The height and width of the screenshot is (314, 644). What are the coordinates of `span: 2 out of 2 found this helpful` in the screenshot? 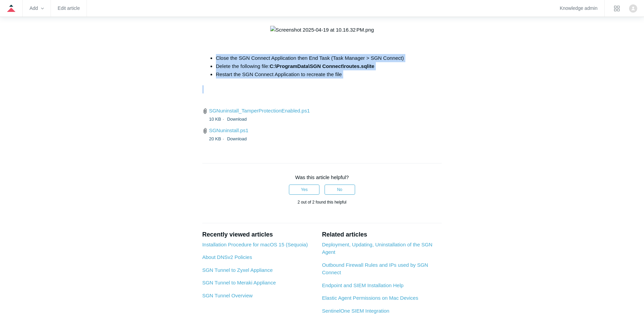 It's located at (322, 202).